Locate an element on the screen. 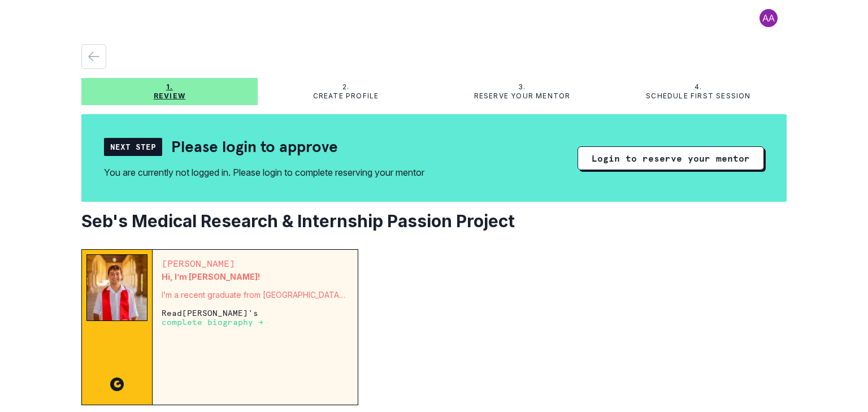 This screenshot has width=868, height=412. h2: Please login to approve is located at coordinates (255, 146).